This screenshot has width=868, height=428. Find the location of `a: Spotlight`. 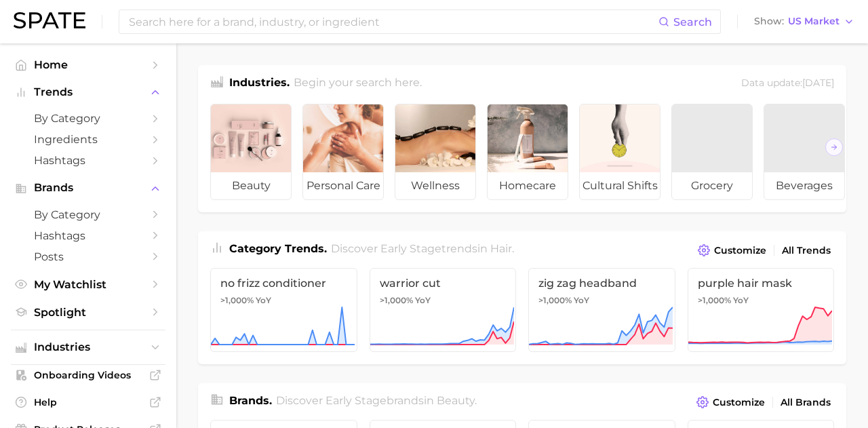

a: Spotlight is located at coordinates (88, 312).